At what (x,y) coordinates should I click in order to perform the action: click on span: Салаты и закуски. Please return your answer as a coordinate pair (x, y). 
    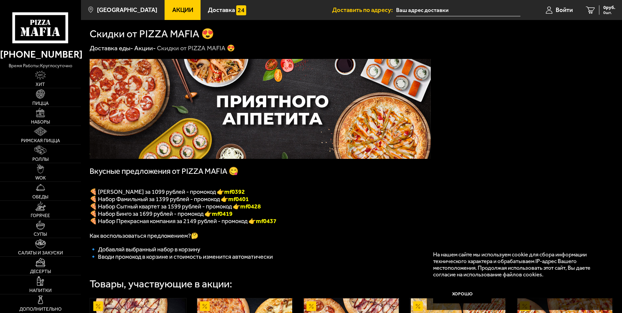
    Looking at the image, I should click on (40, 253).